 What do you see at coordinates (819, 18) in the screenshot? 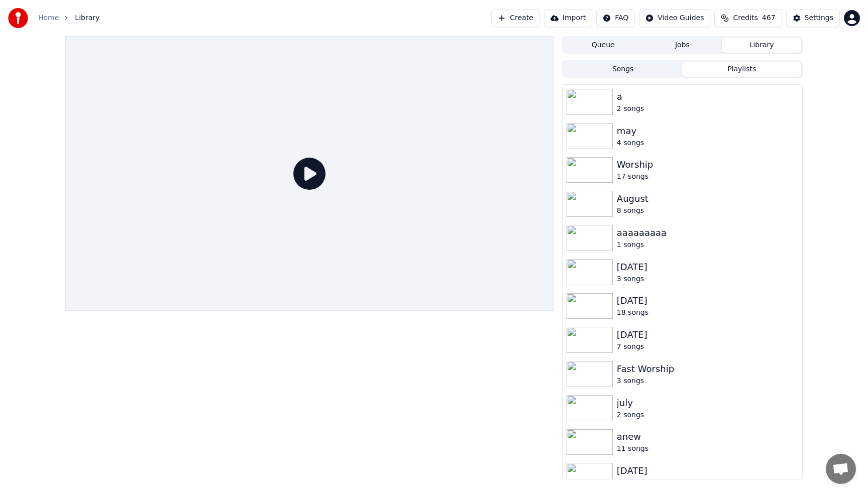
I see `div: Settings` at bounding box center [819, 18].